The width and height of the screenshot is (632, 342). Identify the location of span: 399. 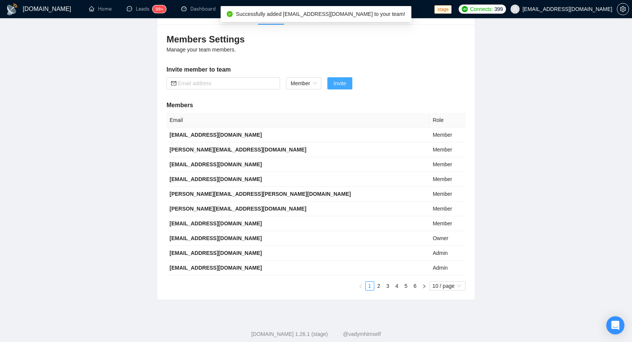
(498, 9).